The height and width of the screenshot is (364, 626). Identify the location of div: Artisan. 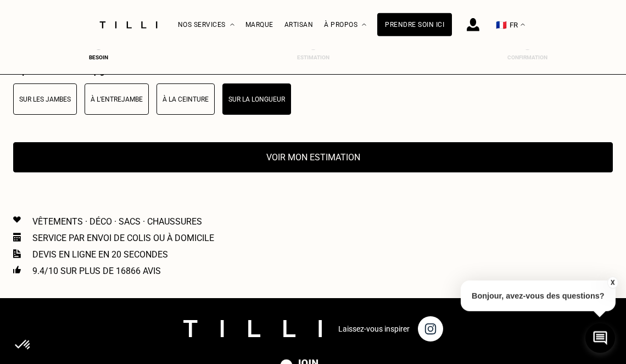
(299, 25).